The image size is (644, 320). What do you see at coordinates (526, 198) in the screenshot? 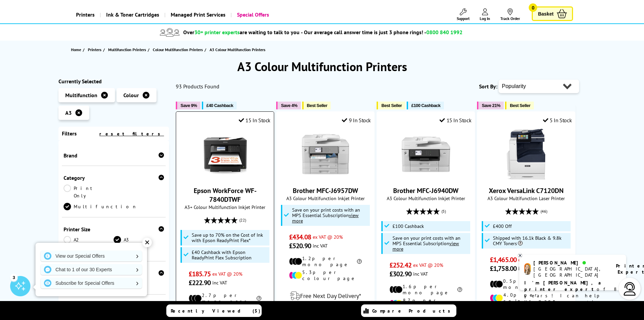
I see `span: A3 Colour Multifunction Laser Printer` at bounding box center [526, 198].